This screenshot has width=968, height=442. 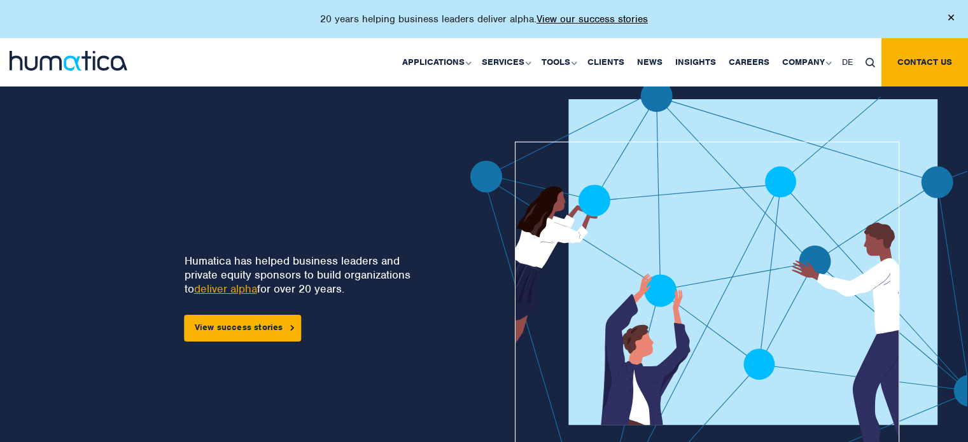 What do you see at coordinates (592, 19) in the screenshot?
I see `a: View our success stories` at bounding box center [592, 19].